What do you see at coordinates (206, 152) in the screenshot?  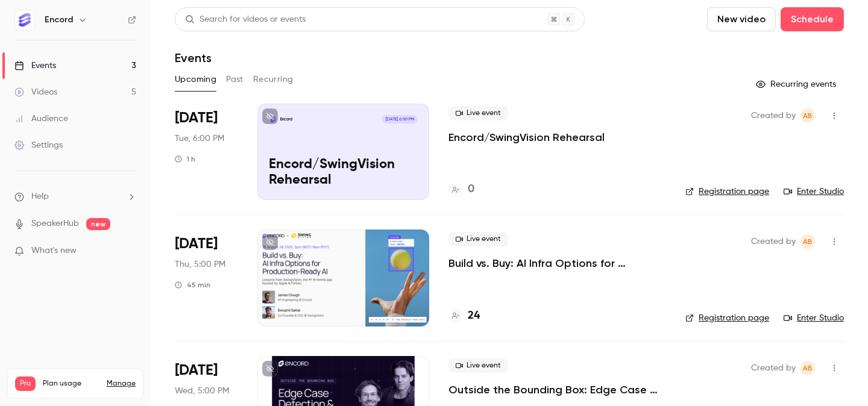 I see `div: Aug 26 Tue, 6:00 PM (Europe/London)` at bounding box center [206, 152].